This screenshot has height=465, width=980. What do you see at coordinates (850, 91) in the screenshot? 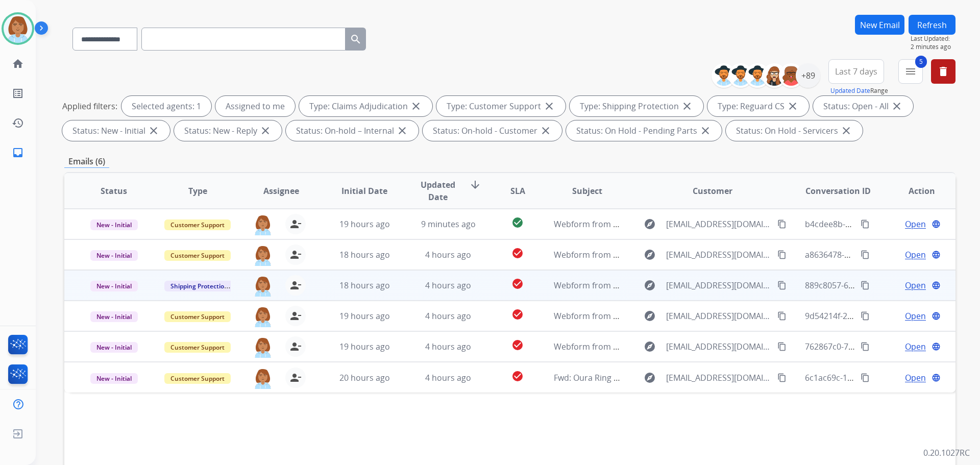
I see `button: Updated Date` at bounding box center [850, 91].